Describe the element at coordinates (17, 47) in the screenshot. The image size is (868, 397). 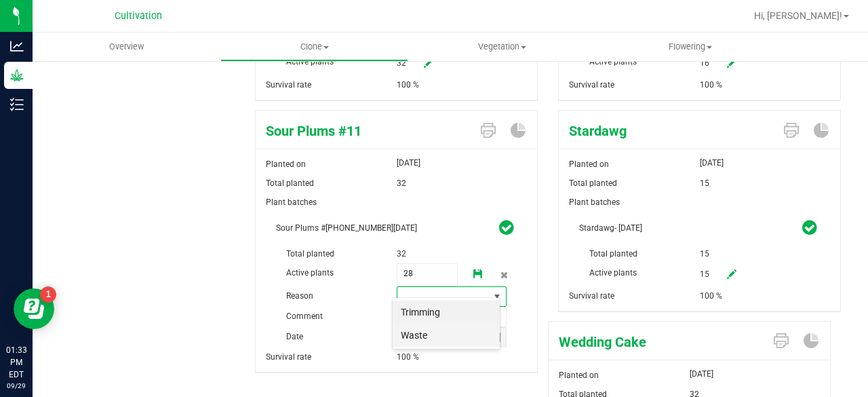
I see `inline-svg: Analytics` at that location.